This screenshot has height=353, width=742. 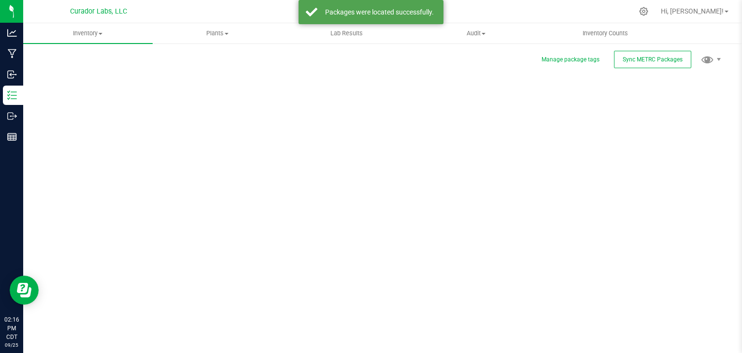 I want to click on span: Audit, so click(x=476, y=33).